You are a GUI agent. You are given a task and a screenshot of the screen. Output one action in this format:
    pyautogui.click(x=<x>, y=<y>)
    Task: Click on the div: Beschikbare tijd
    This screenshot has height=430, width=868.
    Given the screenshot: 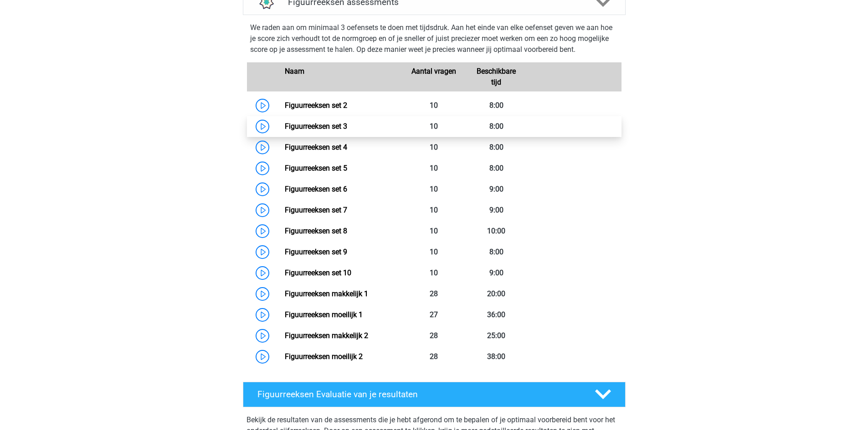 What is the action you would take?
    pyautogui.click(x=496, y=77)
    